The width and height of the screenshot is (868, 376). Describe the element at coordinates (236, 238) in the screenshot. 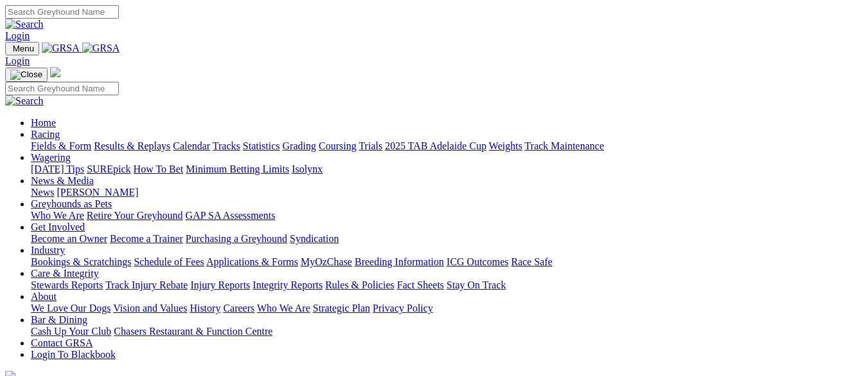

I see `a: Purchasing a Greyhound` at that location.